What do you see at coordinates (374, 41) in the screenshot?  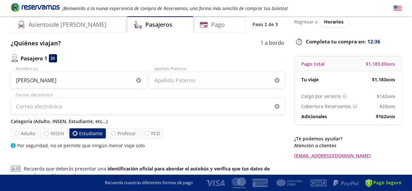 I see `span: 12:36` at bounding box center [374, 41].